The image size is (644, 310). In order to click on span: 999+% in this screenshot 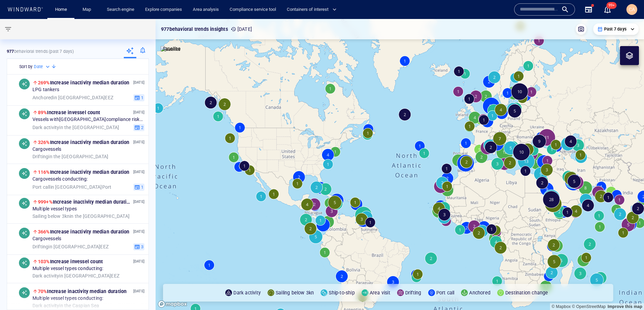, I will do `click(46, 202)`.